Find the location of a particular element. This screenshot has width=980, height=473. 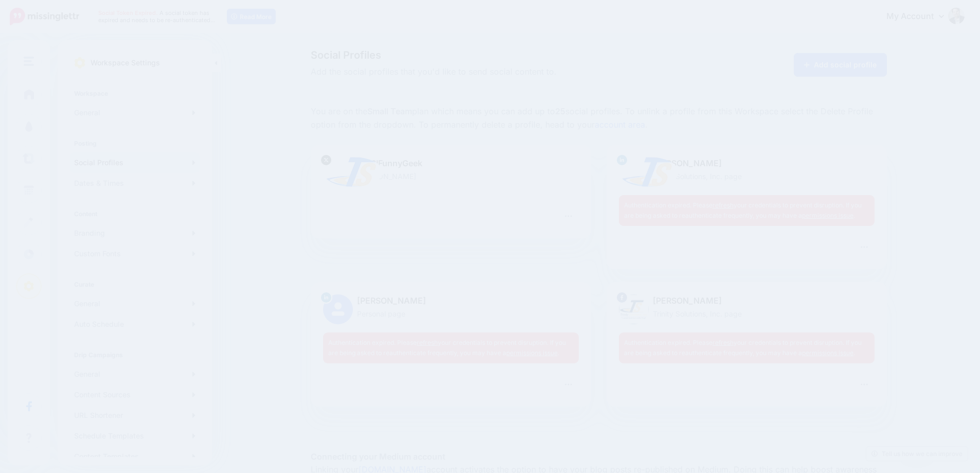

h4: Content is located at coordinates (135, 214).